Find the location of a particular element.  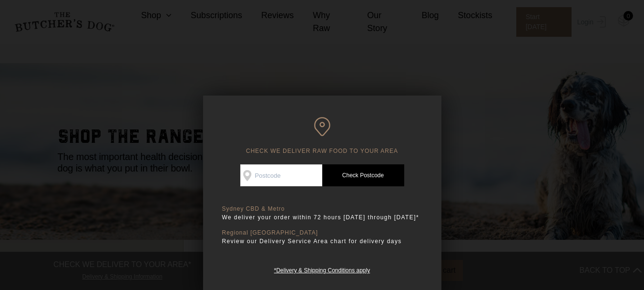

p: Review our Delivery Service Area chart for delivery days is located at coordinates (322, 241).